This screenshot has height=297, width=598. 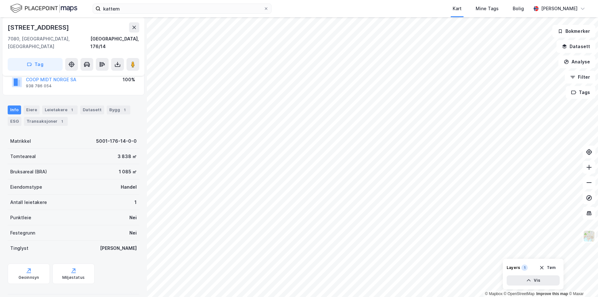 What do you see at coordinates (128, 172) in the screenshot?
I see `div: 1 085 ㎡` at bounding box center [128, 172].